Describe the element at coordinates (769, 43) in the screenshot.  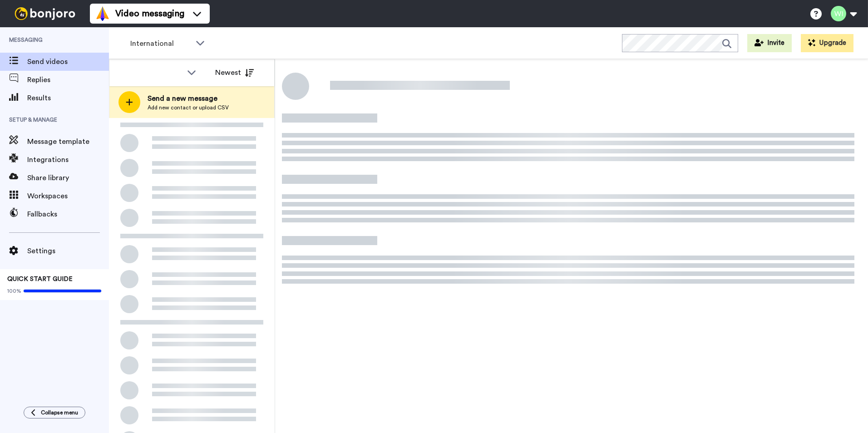
I see `a: Invite` at that location.